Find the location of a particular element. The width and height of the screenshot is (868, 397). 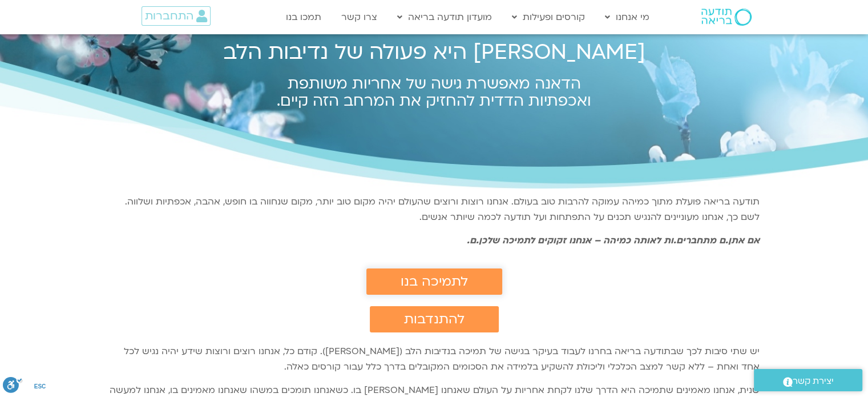

img: תודעה בריאה is located at coordinates (726, 17).